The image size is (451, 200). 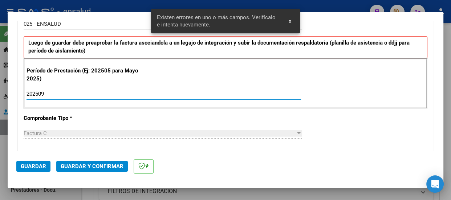 What do you see at coordinates (290, 21) in the screenshot?
I see `span: x` at bounding box center [290, 21].